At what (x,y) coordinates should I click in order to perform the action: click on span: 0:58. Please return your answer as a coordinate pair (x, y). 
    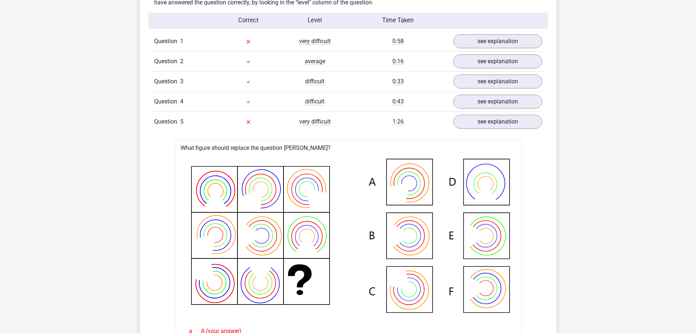
    Looking at the image, I should click on (398, 41).